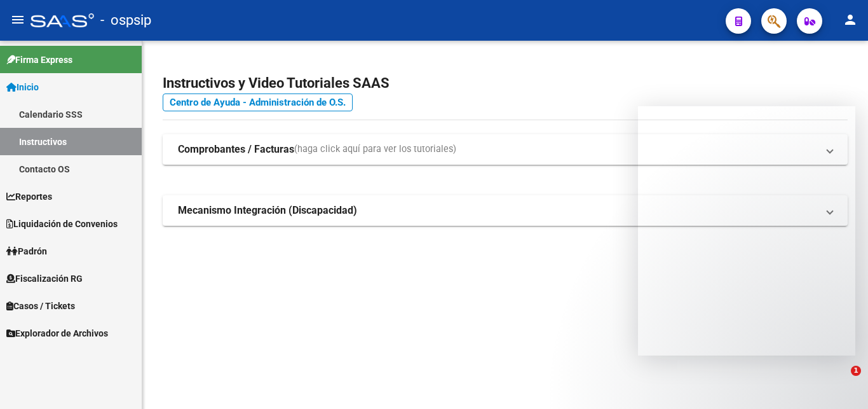 The image size is (868, 409). Describe the element at coordinates (29, 196) in the screenshot. I see `span: Reportes` at that location.